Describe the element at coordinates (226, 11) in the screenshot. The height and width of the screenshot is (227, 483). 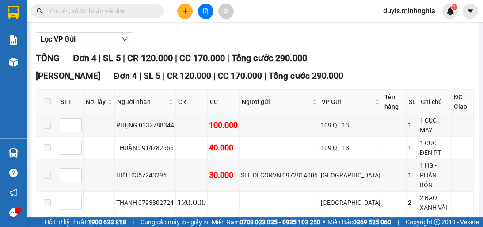
I see `span: aim` at that location.